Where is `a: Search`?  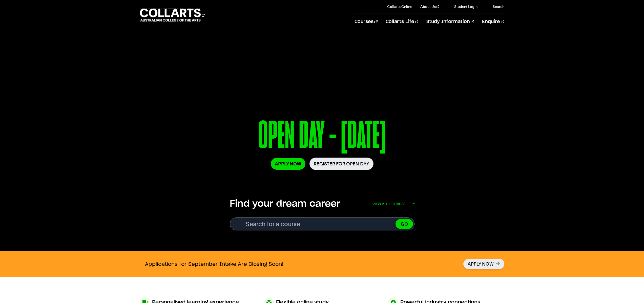 a: Search is located at coordinates (495, 6).